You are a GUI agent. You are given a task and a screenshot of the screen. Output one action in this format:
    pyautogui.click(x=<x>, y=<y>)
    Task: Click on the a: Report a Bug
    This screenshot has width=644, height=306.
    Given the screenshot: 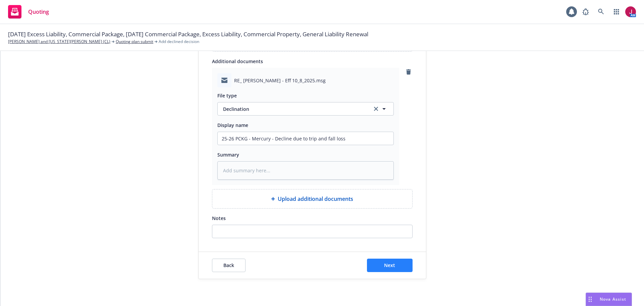 What is the action you would take?
    pyautogui.click(x=586, y=12)
    